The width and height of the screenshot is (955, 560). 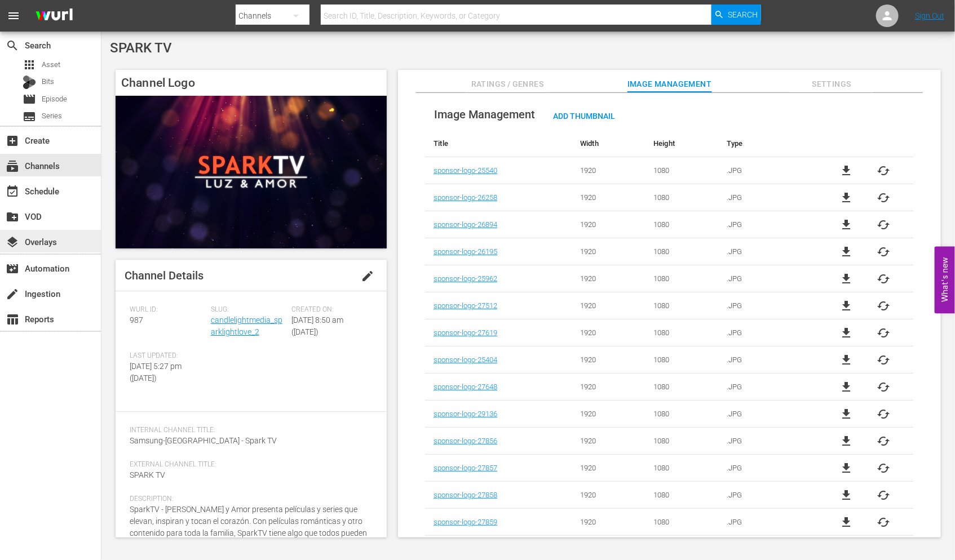 What do you see at coordinates (249, 310) in the screenshot?
I see `span: Slug:` at bounding box center [249, 310].